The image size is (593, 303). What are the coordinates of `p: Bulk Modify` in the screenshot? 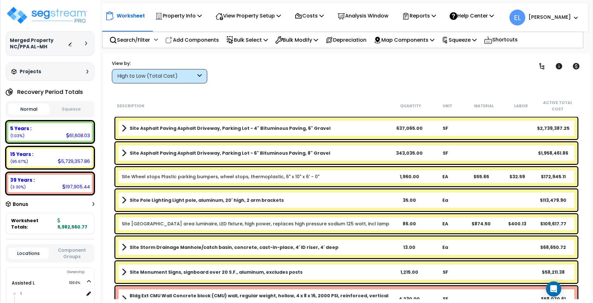 It's located at (297, 40).